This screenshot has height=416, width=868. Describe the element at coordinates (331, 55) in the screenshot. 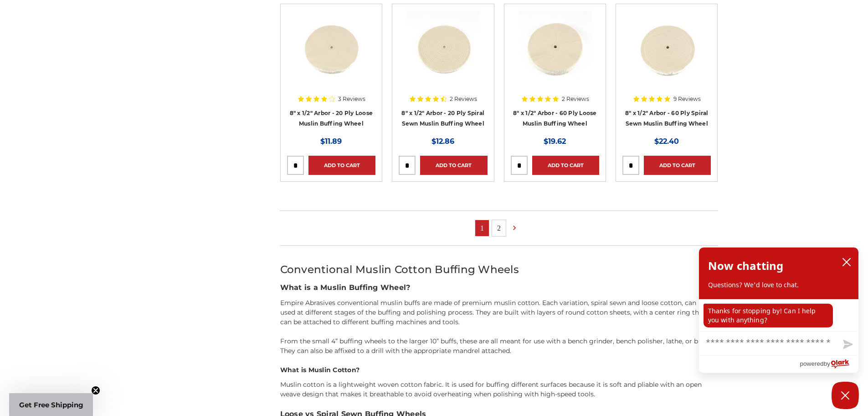

I see `a: 8" x 1/2" x 20 ply loose cotton buffing wheel` at that location.